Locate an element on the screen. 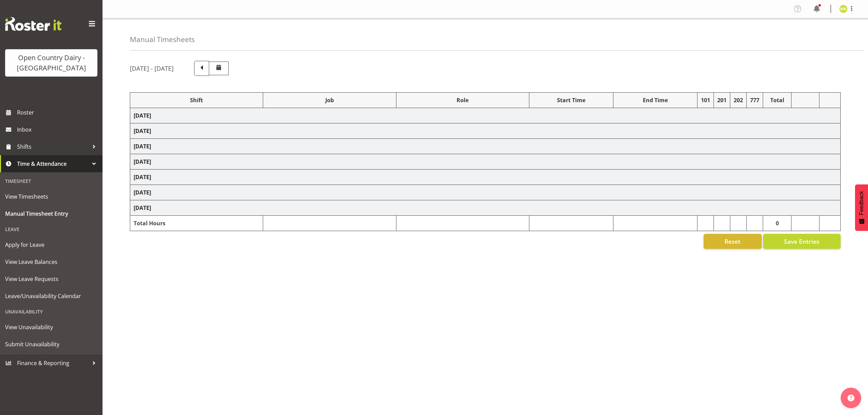  a: Apply for Leave is located at coordinates (51, 245).